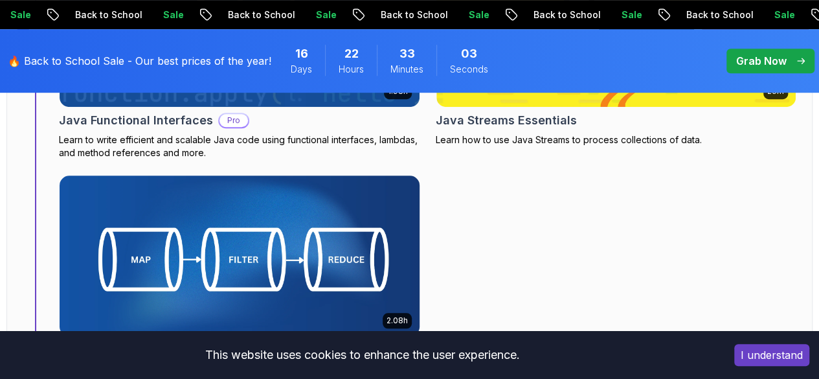 Image resolution: width=819 pixels, height=379 pixels. What do you see at coordinates (240, 275) in the screenshot?
I see `a: Java Streams card2.08hJava StreamsProMaster Data Processing with Java Streams` at bounding box center [240, 275].